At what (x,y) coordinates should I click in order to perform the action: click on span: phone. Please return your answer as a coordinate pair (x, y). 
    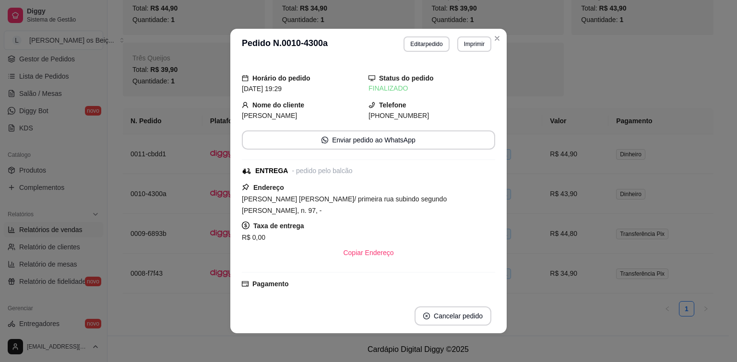
    Looking at the image, I should click on (372, 105).